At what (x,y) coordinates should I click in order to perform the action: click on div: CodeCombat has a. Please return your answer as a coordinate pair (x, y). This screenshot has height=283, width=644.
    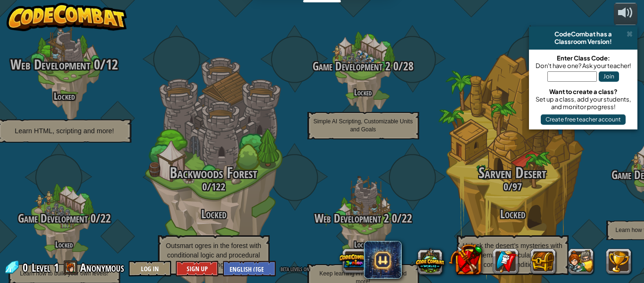
    Looking at the image, I should click on (583, 34).